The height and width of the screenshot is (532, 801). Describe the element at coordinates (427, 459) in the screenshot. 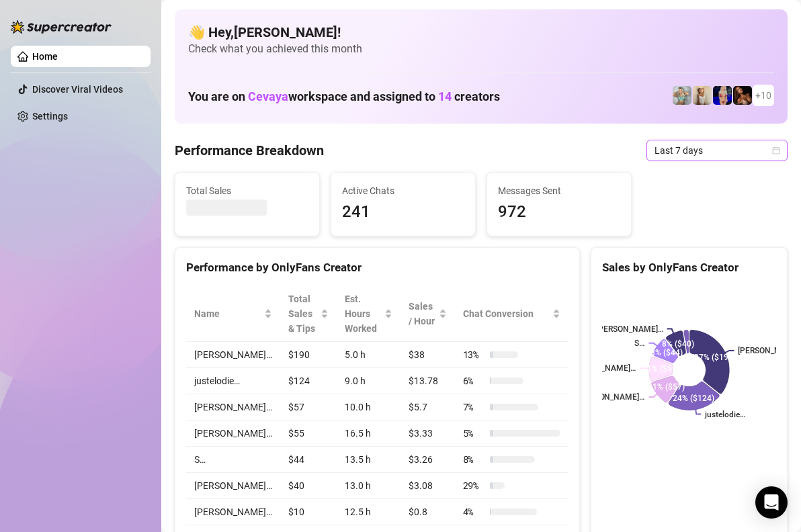

I see `td: $3.26` at that location.